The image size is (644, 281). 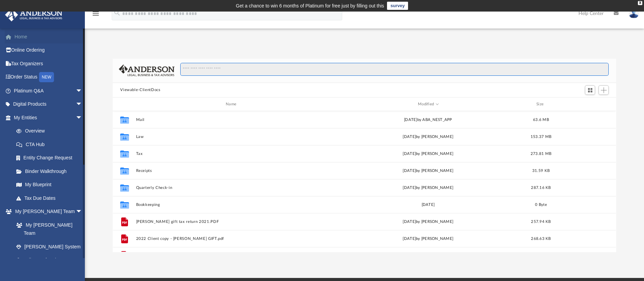 I want to click on a: Client Referrals, so click(x=49, y=260).